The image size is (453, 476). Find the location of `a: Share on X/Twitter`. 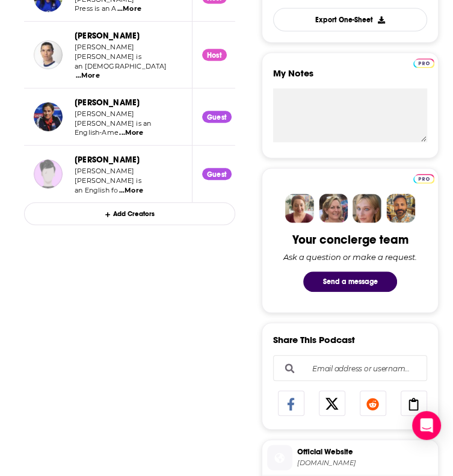

a: Share on X/Twitter is located at coordinates (332, 404).